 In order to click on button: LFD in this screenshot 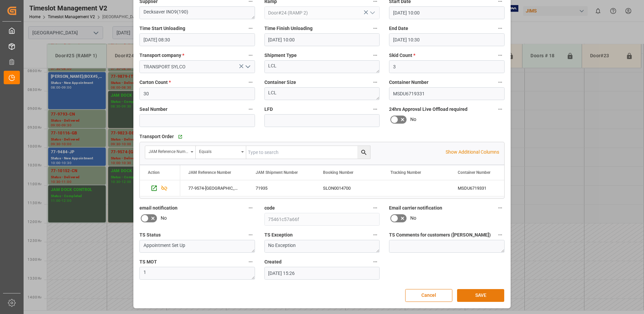, I will do `click(375, 109)`.